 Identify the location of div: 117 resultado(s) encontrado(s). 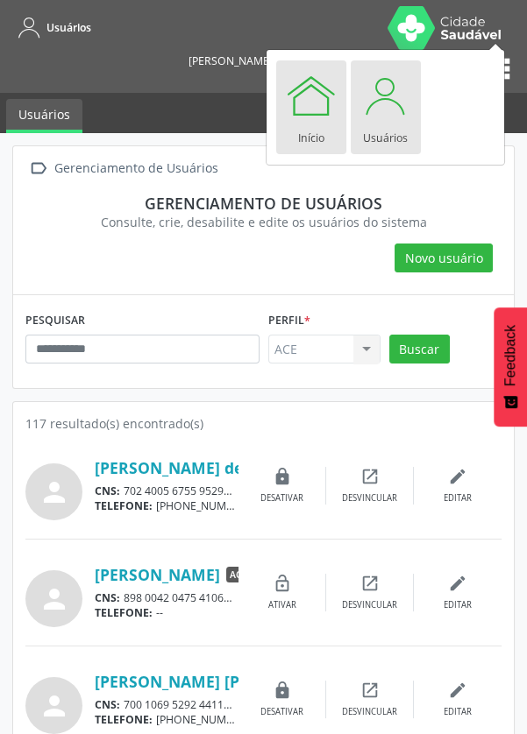
(263, 423).